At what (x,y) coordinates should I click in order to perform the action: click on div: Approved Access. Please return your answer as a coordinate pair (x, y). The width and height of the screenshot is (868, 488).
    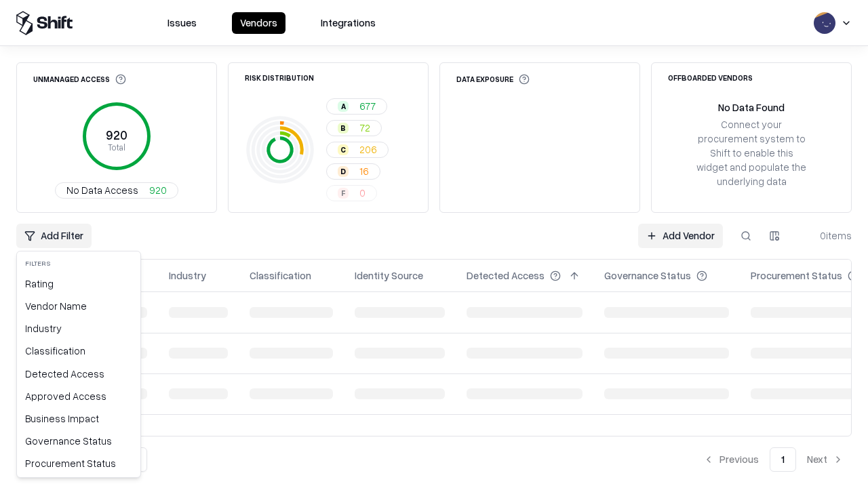
    Looking at the image, I should click on (79, 396).